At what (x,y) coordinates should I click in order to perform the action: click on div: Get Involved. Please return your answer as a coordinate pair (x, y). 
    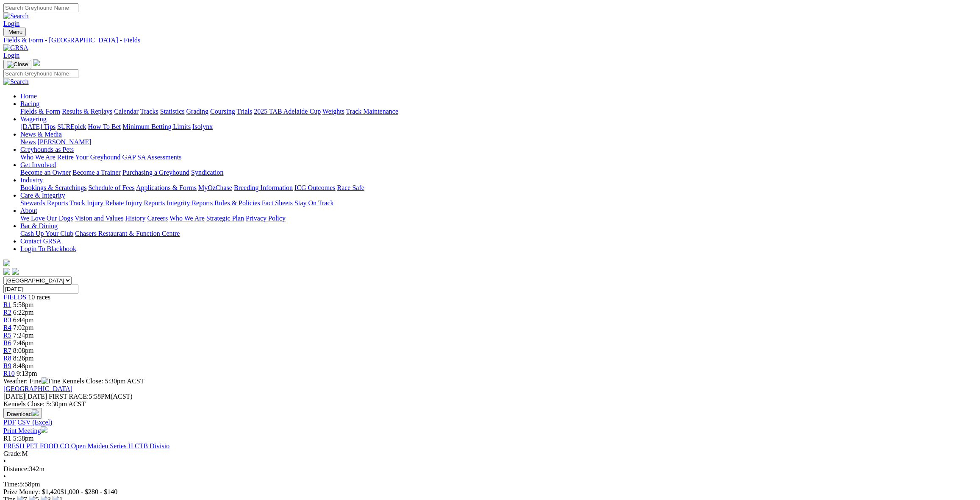
    Looking at the image, I should click on (498, 173).